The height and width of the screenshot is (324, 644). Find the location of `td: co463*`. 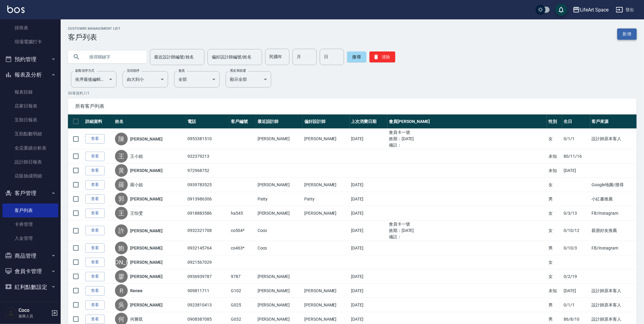

td: co463* is located at coordinates (243, 248).